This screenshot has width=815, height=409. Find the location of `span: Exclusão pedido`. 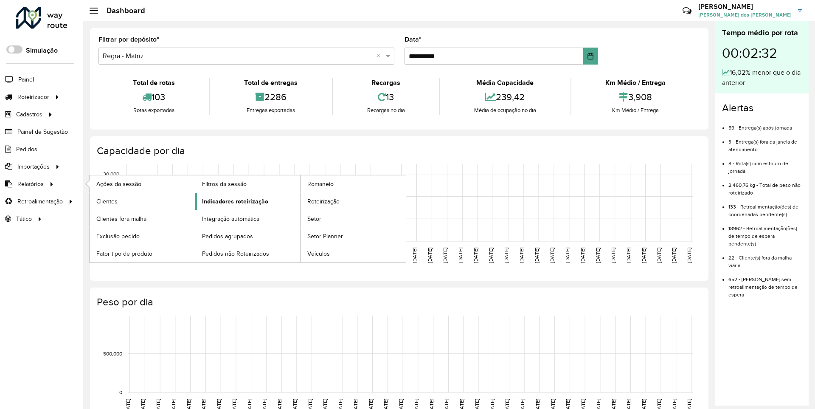

span: Exclusão pedido is located at coordinates (118, 236).